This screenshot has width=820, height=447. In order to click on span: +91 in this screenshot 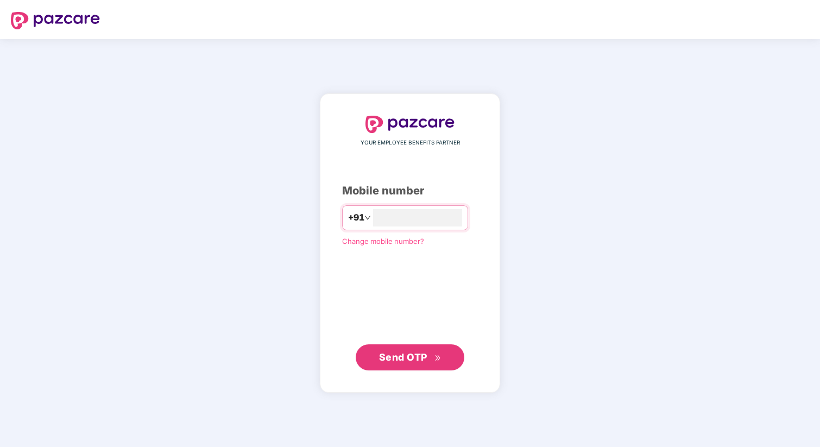, I will do `click(356, 217)`.